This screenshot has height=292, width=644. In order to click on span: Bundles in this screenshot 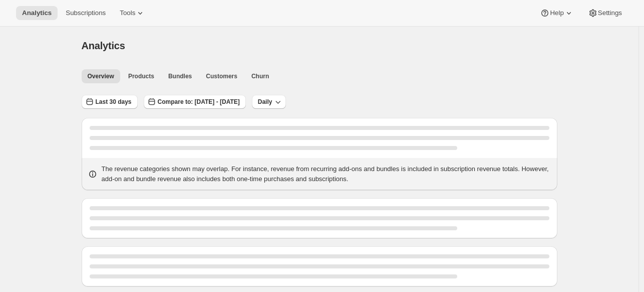, I will do `click(180, 76)`.